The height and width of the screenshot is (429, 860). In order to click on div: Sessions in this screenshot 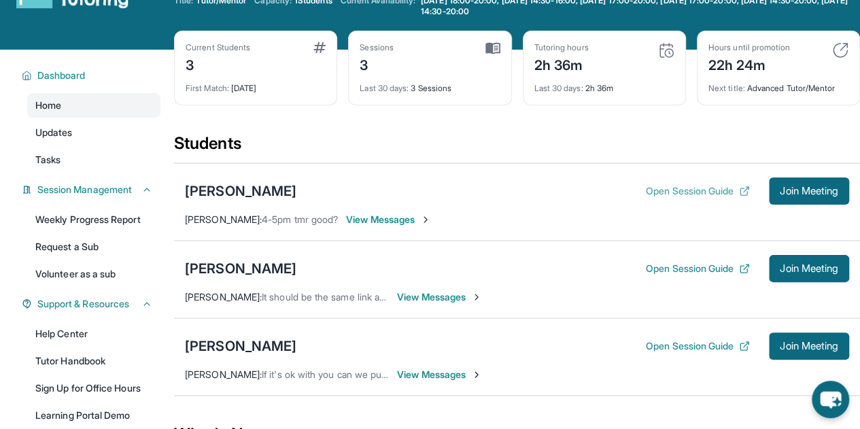, I will do `click(377, 48)`.